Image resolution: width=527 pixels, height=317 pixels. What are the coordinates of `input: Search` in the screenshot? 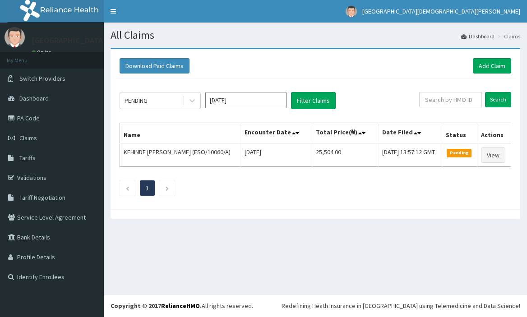 It's located at (498, 100).